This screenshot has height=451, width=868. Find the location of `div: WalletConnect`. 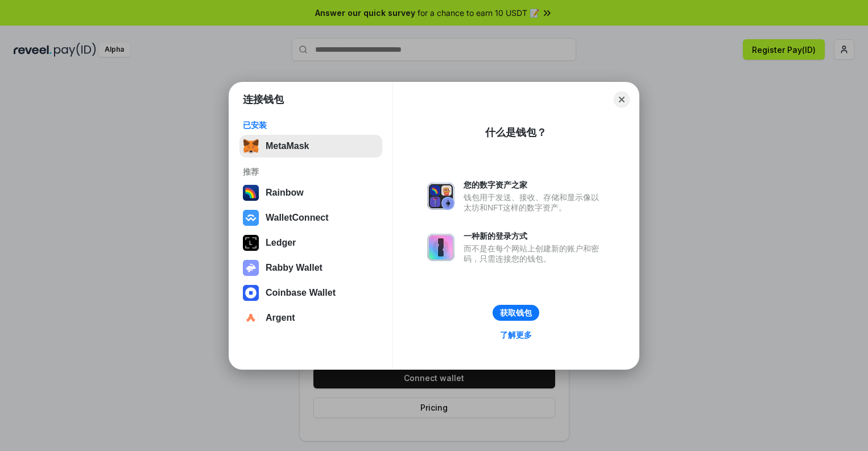

div: WalletConnect is located at coordinates (297, 218).